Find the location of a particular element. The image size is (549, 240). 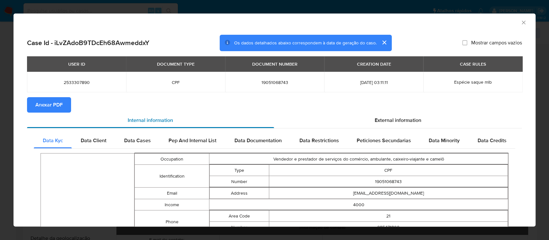

span: Mostrar campos vazios is located at coordinates (497, 43).